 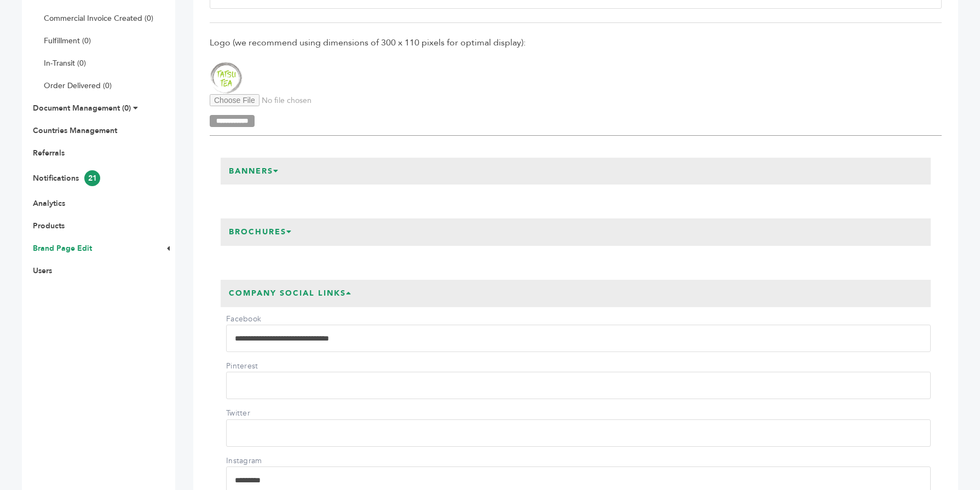 I want to click on h3: Brochures, so click(x=260, y=233).